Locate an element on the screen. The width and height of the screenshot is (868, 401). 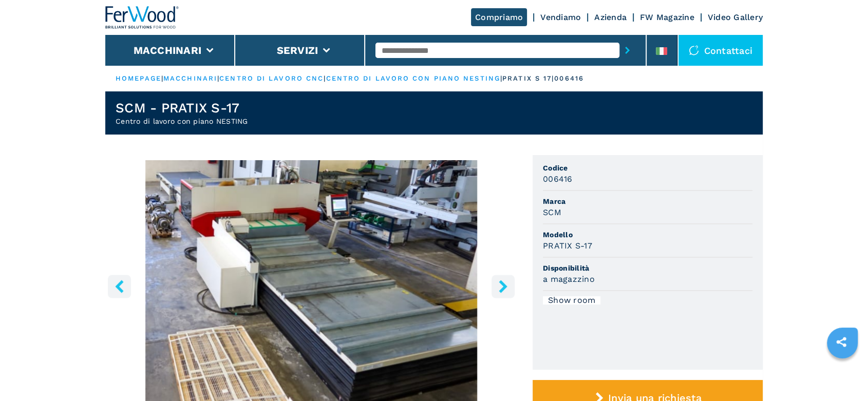
h1: SCM - PRATIX S-17 is located at coordinates (182, 108).